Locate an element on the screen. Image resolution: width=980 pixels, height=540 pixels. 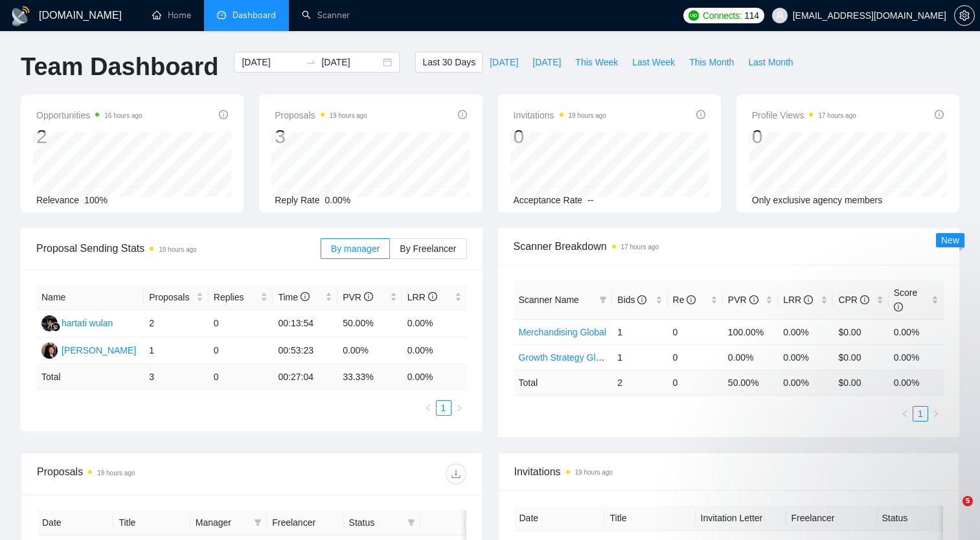
th: Proposals is located at coordinates (176, 297).